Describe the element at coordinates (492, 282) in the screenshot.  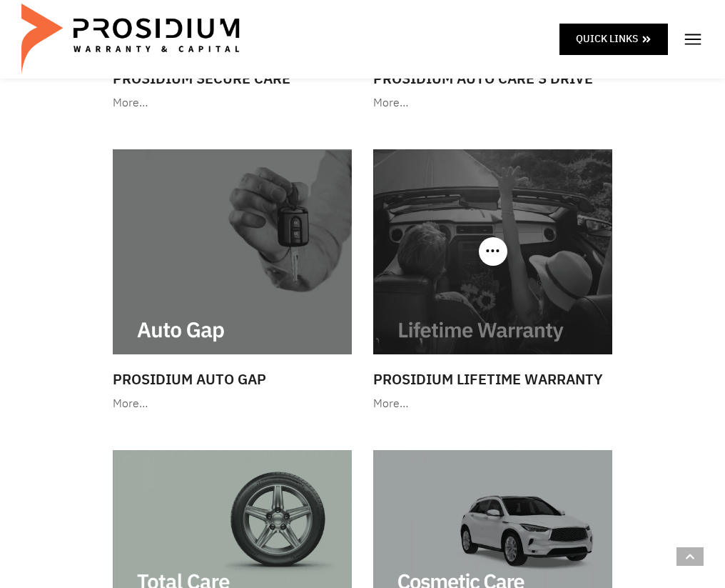
I see `a: Prosidium Lifetime Warranty More…` at that location.